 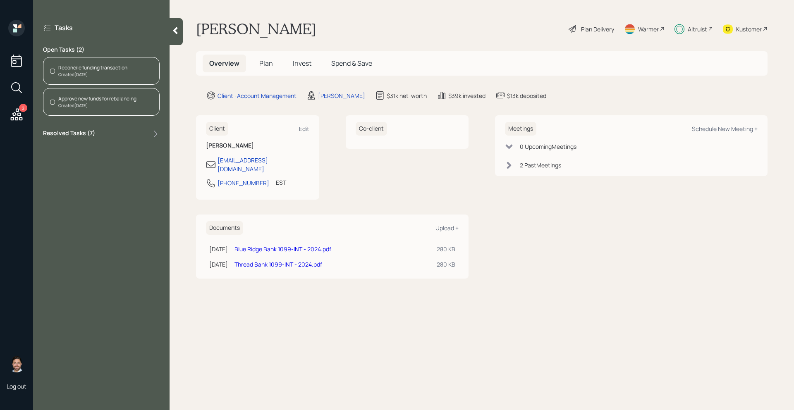 What do you see at coordinates (266, 63) in the screenshot?
I see `span: Plan` at bounding box center [266, 63].